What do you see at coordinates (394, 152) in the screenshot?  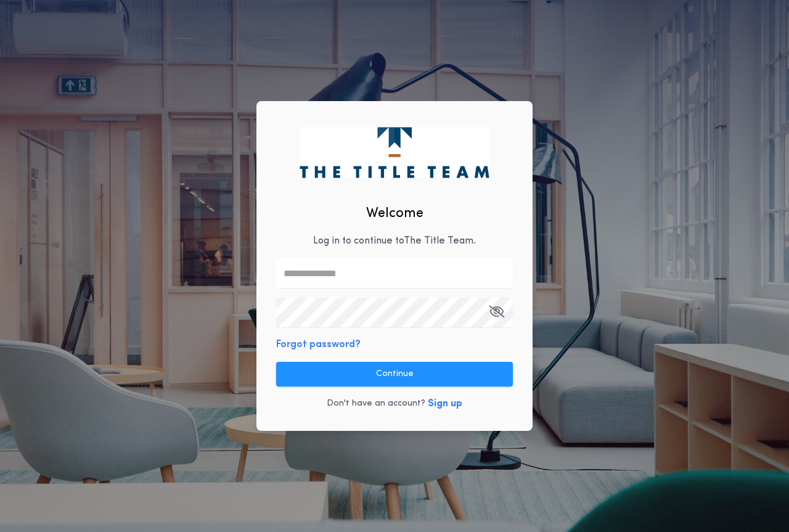 I see `img: logo` at bounding box center [394, 152].